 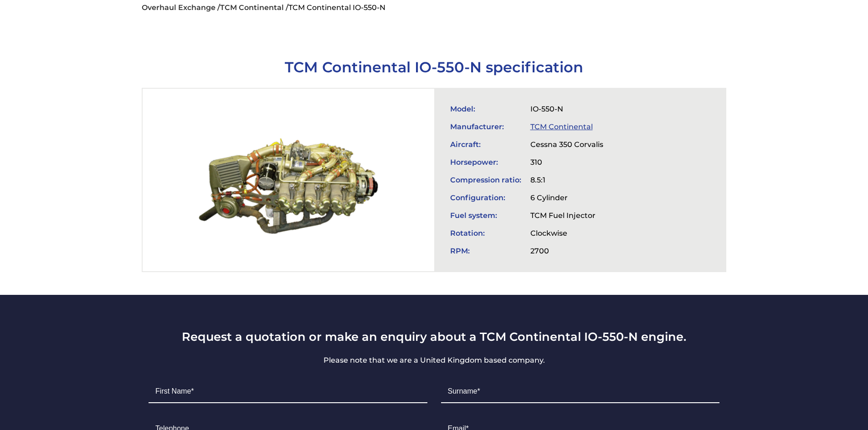 What do you see at coordinates (486, 109) in the screenshot?
I see `td: Model:` at bounding box center [486, 109].